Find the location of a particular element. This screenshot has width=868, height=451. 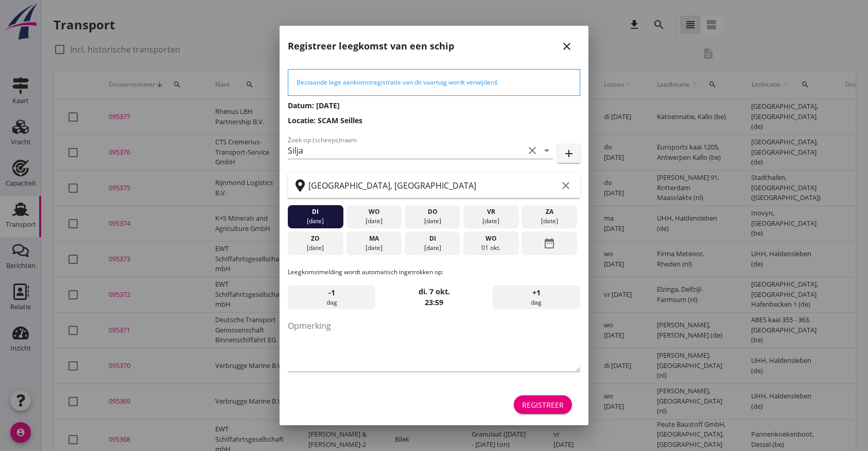

i: add is located at coordinates (569, 154).